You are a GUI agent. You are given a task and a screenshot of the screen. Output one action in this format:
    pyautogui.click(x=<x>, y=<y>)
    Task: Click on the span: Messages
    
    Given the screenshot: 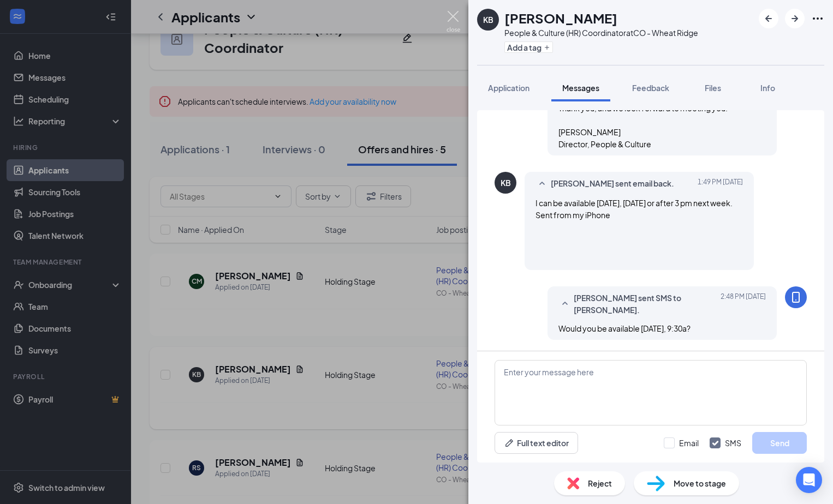 What is the action you would take?
    pyautogui.click(x=580, y=88)
    